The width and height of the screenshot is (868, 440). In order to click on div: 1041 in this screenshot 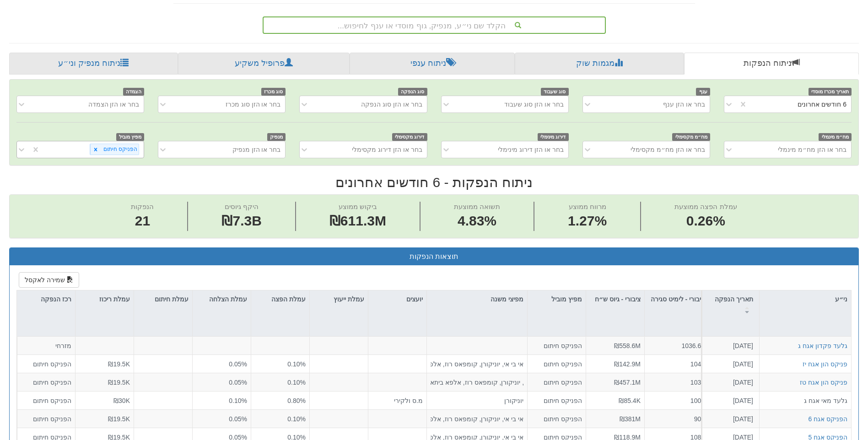, I will do `click(677, 364)`.